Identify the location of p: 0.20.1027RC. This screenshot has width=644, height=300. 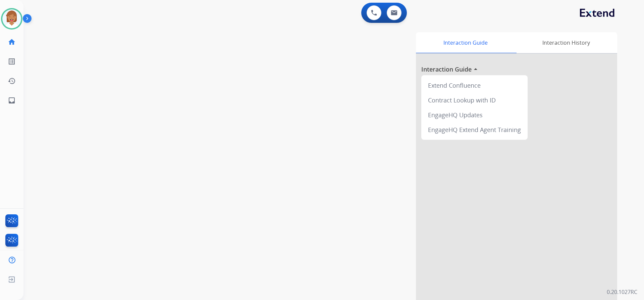
(622, 292).